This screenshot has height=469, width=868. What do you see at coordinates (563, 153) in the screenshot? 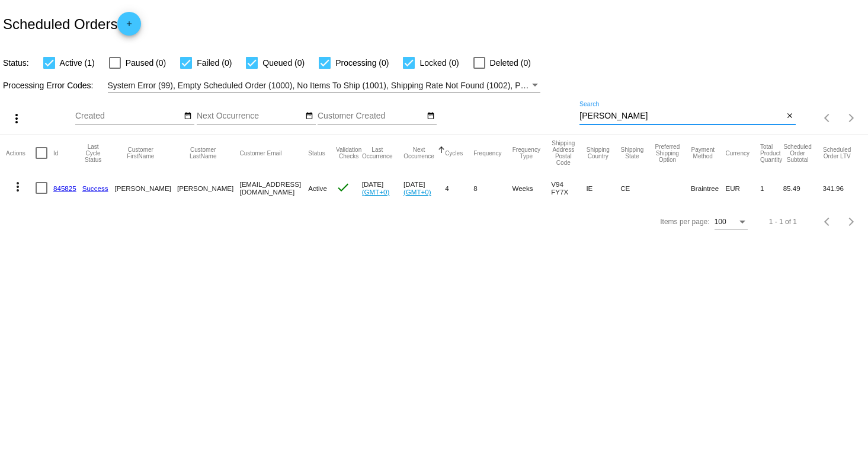
I see `button: Change sorting for ShippingPostcode` at bounding box center [563, 153].